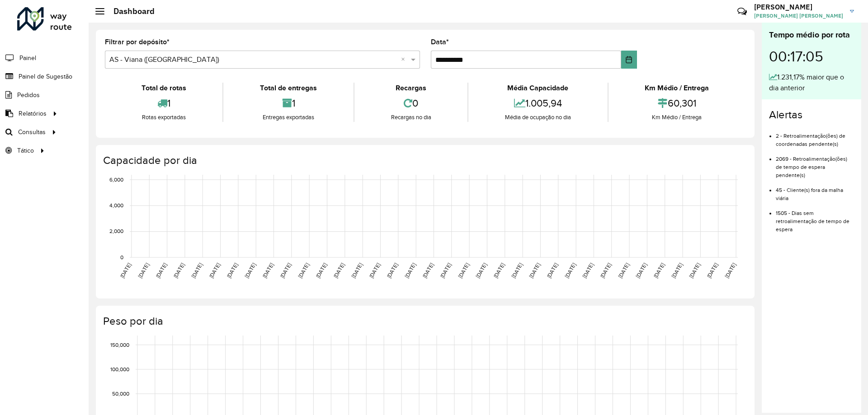  Describe the element at coordinates (121, 394) in the screenshot. I see `text: 50,000` at that location.